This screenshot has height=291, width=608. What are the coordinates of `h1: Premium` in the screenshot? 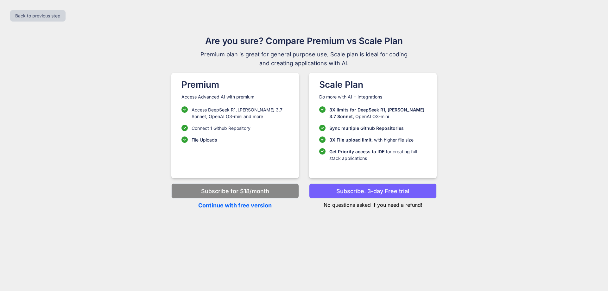 It's located at (235, 85).